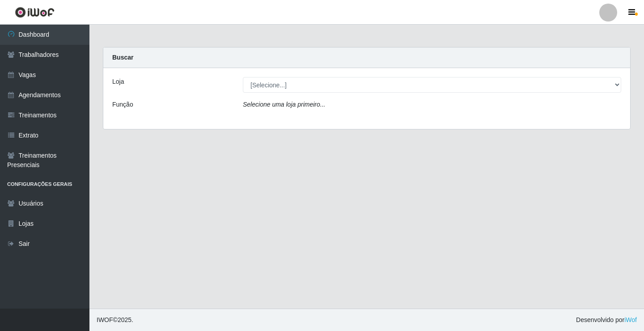  I want to click on img: CoreUI Logo, so click(34, 12).